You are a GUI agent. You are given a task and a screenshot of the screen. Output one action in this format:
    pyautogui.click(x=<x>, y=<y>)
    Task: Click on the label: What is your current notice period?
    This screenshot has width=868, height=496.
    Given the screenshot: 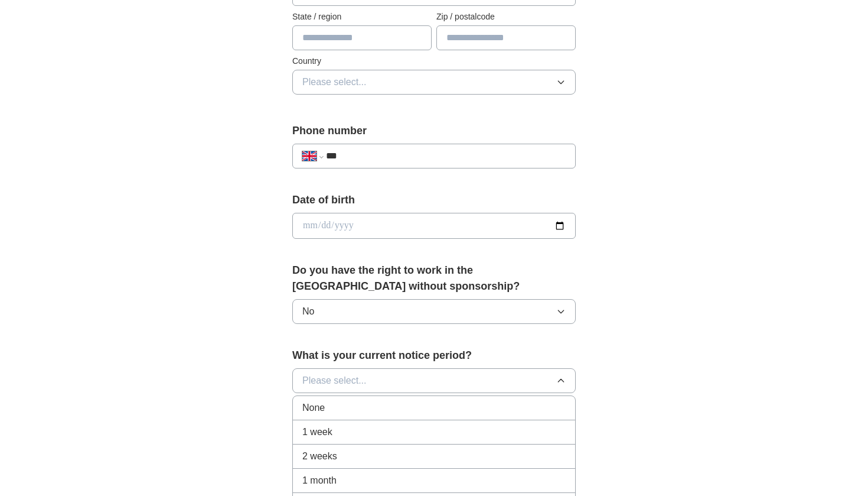 What is the action you would take?
    pyautogui.click(x=434, y=355)
    